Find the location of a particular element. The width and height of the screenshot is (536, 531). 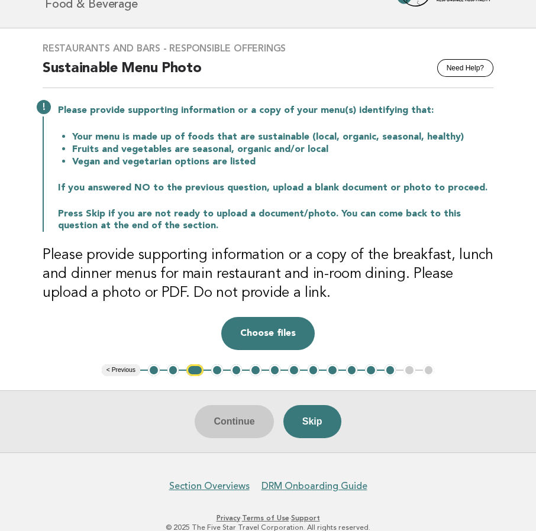

h2: Sustainable Menu Photo is located at coordinates (268, 73).